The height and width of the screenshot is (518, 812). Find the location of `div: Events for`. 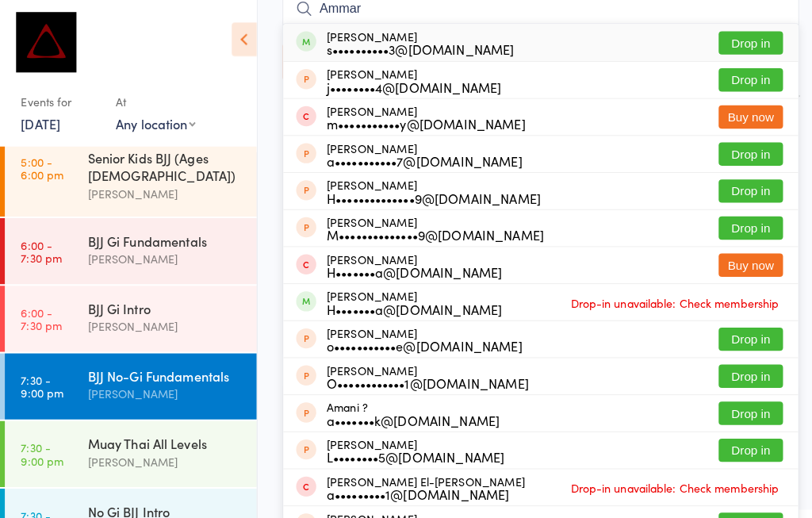

div: Events for is located at coordinates (59, 100).